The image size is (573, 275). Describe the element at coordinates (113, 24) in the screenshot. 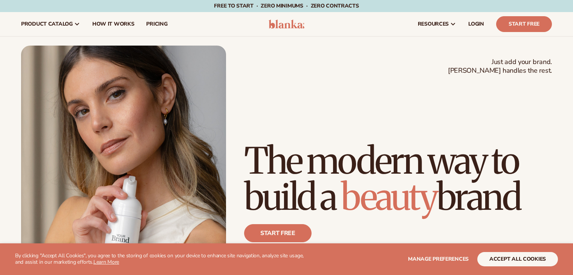

I see `a: How It Works` at that location.